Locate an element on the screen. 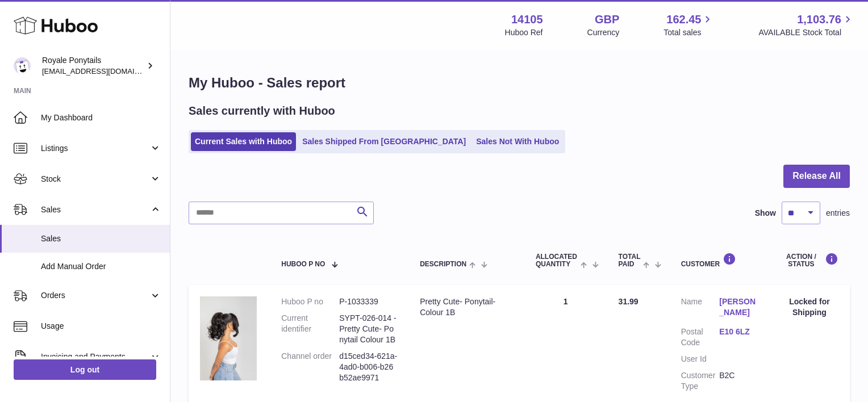 The image size is (868, 402). dt: Current identifier is located at coordinates (310, 329).